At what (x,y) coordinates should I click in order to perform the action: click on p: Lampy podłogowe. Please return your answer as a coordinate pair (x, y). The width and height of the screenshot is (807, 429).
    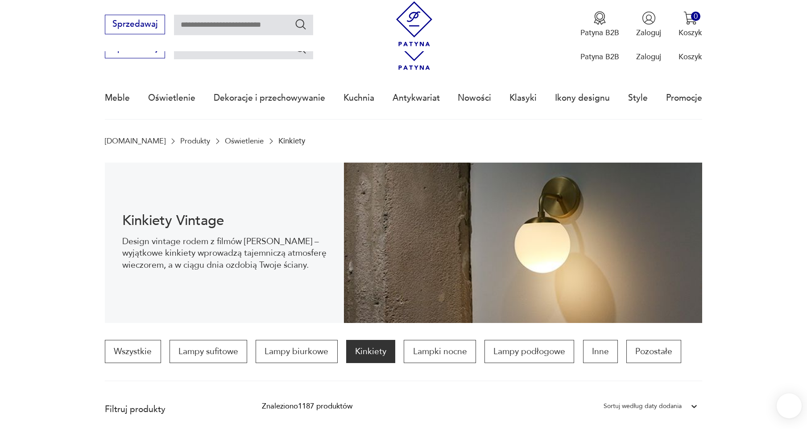
    Looking at the image, I should click on (529, 352).